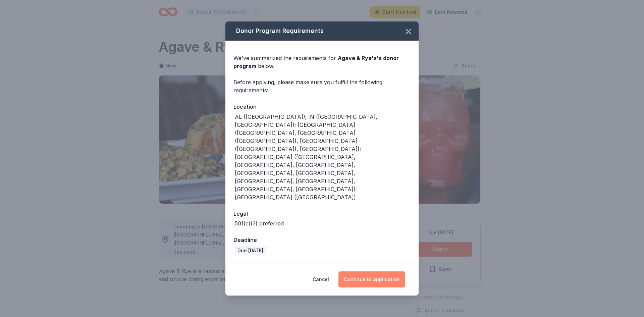 This screenshot has width=644, height=317. I want to click on div: Location, so click(322, 107).